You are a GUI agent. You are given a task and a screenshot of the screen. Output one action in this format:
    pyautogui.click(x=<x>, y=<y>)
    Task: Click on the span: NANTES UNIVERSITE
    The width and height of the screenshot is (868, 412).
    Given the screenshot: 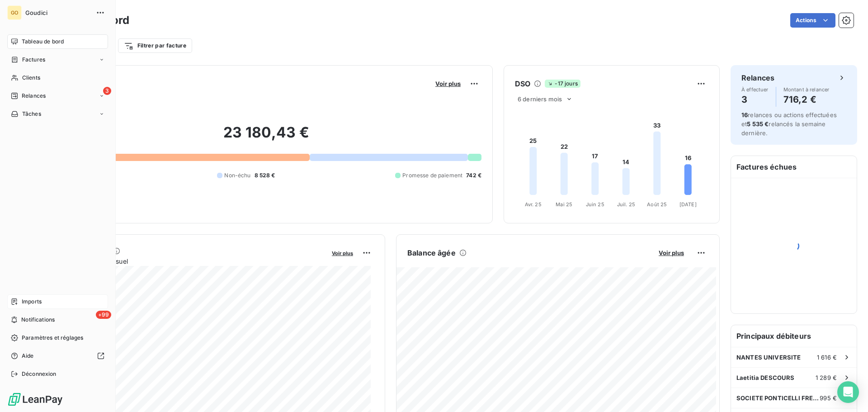 What is the action you would take?
    pyautogui.click(x=769, y=357)
    